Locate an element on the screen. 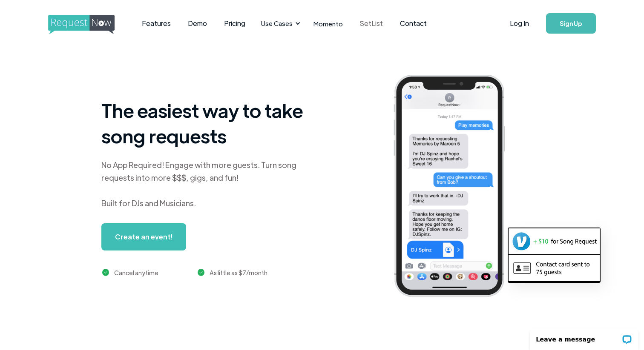 The width and height of the screenshot is (644, 350). img: contact card example is located at coordinates (554, 268).